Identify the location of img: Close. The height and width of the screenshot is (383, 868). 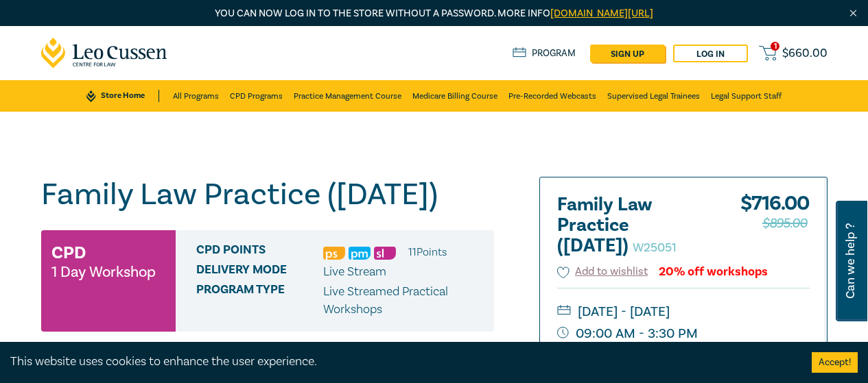
(853, 13).